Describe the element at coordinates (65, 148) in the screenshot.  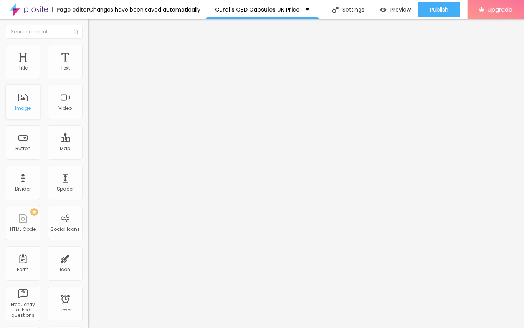
I see `div: Map` at that location.